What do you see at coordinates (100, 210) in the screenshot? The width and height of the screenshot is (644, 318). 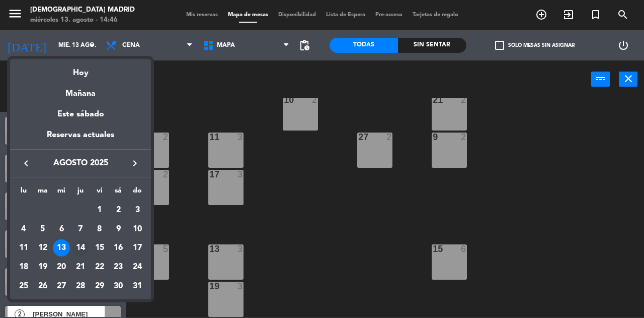 I see `div: 1` at bounding box center [100, 210].